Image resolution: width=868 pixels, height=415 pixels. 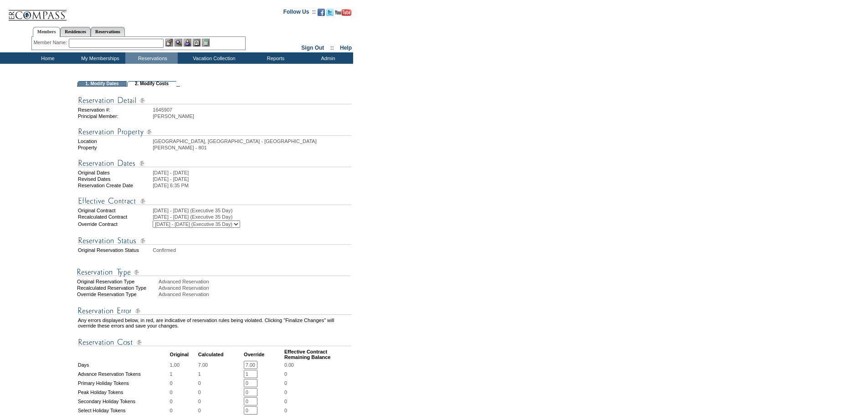 What do you see at coordinates (152, 84) in the screenshot?
I see `td: 2. Modify Costs` at bounding box center [152, 84].